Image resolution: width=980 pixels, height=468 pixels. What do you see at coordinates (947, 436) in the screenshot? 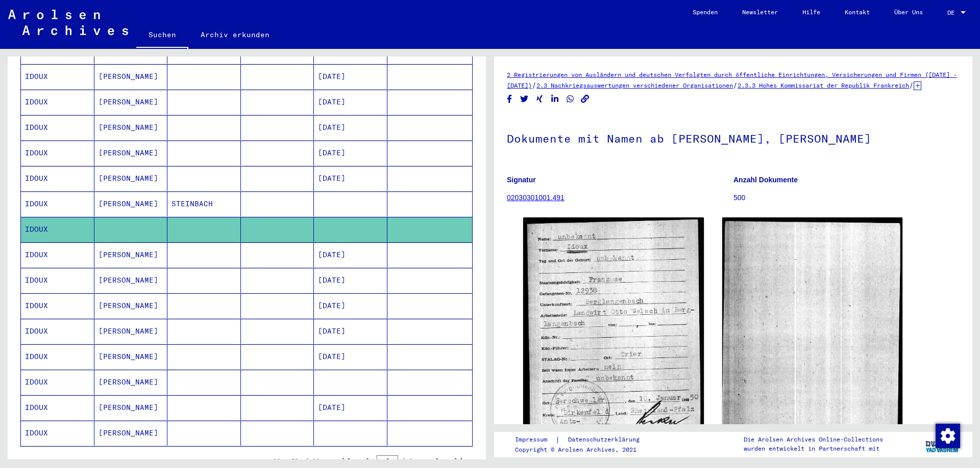
I see `img: Modification du consentement` at bounding box center [947, 436].